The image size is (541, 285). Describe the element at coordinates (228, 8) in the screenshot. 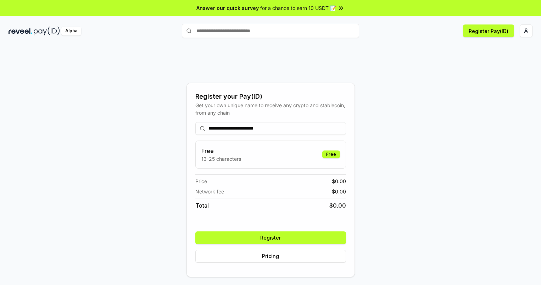

I see `span: Answer our quick survey` at that location.